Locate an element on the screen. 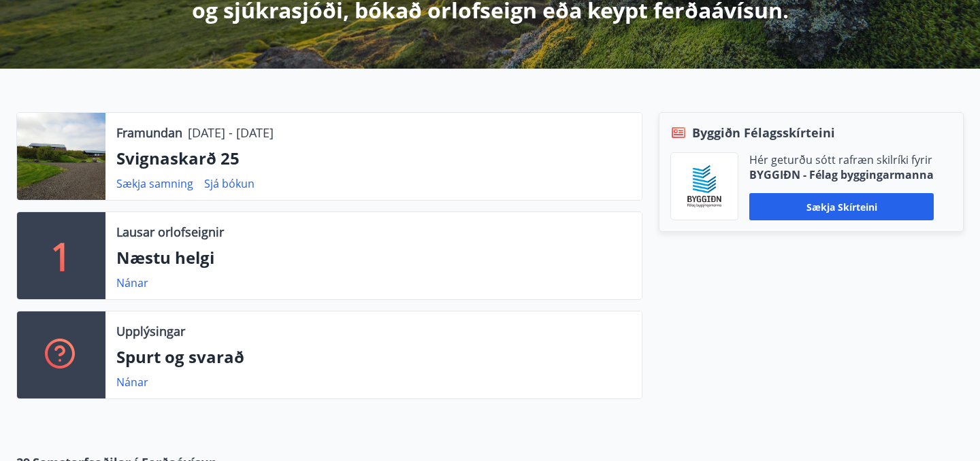 The height and width of the screenshot is (461, 980). p: Framundan is located at coordinates (149, 133).